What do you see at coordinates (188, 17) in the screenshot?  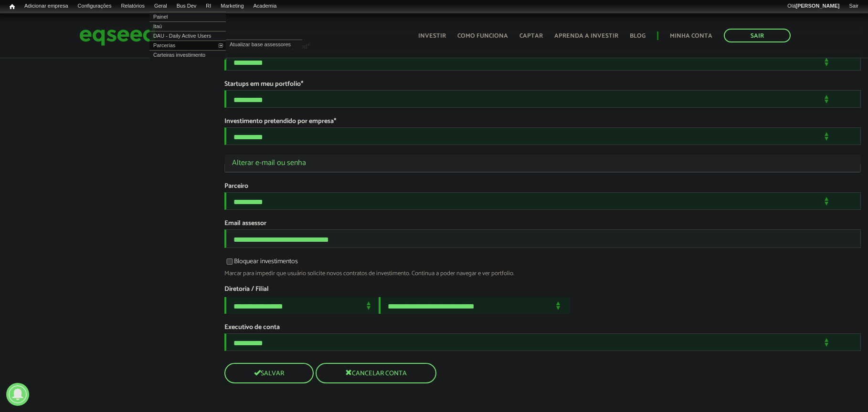 I see `a: Painel` at bounding box center [188, 17].